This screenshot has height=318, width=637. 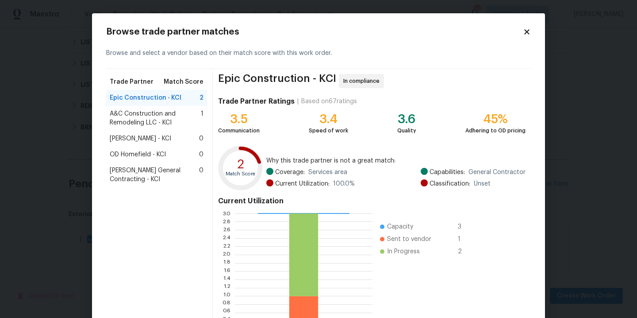 What do you see at coordinates (227, 213) in the screenshot?
I see `text: 3.0` at bounding box center [227, 213].